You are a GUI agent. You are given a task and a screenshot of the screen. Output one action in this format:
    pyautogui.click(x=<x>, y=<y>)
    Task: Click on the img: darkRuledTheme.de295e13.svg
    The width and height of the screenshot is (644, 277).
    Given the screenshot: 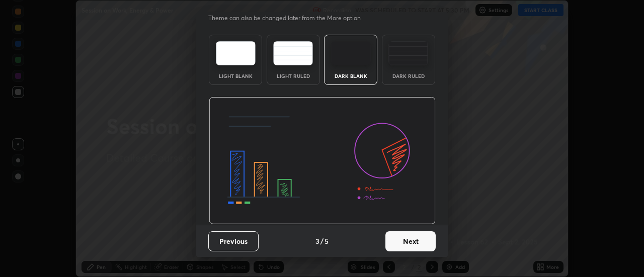 What is the action you would take?
    pyautogui.click(x=408, y=53)
    